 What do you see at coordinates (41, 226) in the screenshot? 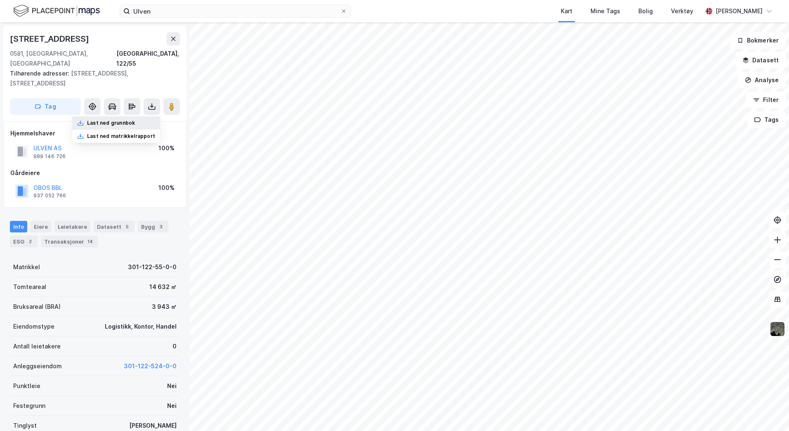
I see `div: Eiere` at bounding box center [41, 226].